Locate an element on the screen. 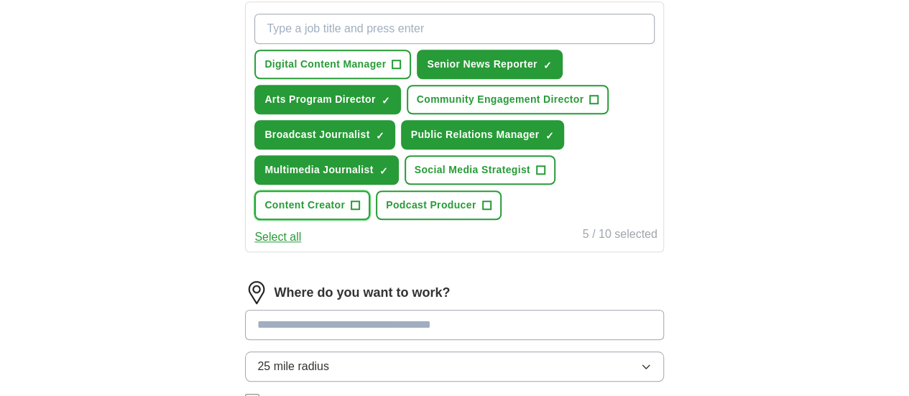 Image resolution: width=909 pixels, height=396 pixels. button: Multimedia Journalist✓ is located at coordinates (326, 170).